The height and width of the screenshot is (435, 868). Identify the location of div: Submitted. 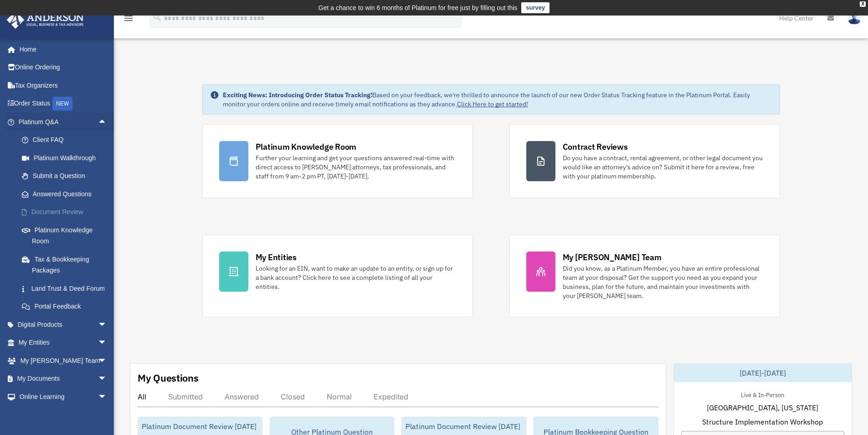
(186, 397).